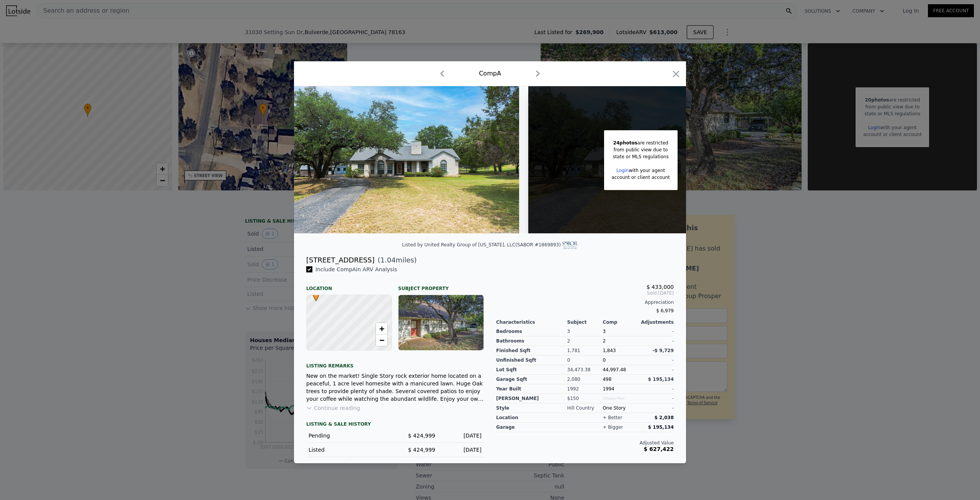  Describe the element at coordinates (647, 171) in the screenshot. I see `span: with your agent` at that location.